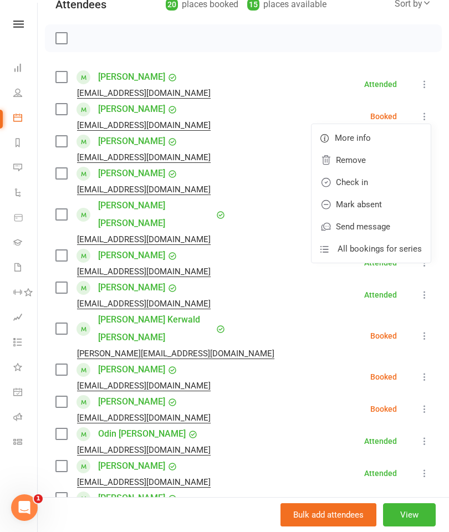  What do you see at coordinates (25, 443) in the screenshot?
I see `a: Class kiosk mode` at bounding box center [25, 443].